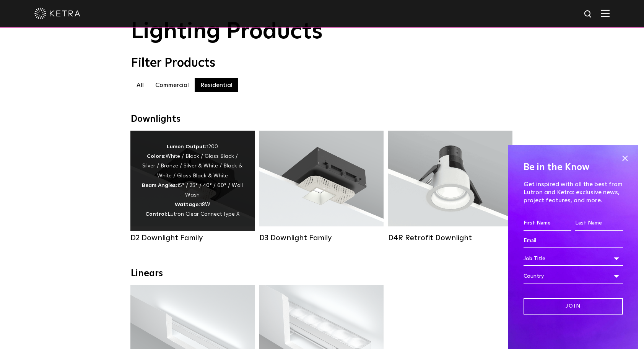 The height and width of the screenshot is (349, 644). What do you see at coordinates (58, 13) in the screenshot?
I see `img: ketra-logo-2019-white` at bounding box center [58, 13].